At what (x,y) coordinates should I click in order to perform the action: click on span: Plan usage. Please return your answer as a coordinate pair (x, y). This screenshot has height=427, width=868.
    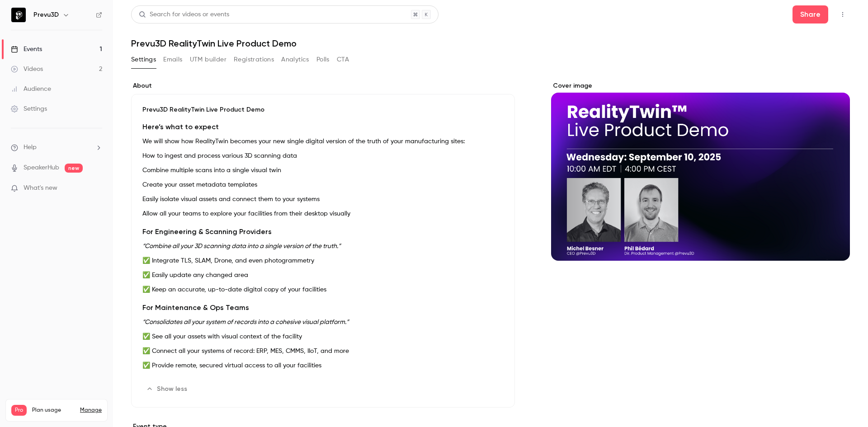
    Looking at the image, I should click on (53, 410).